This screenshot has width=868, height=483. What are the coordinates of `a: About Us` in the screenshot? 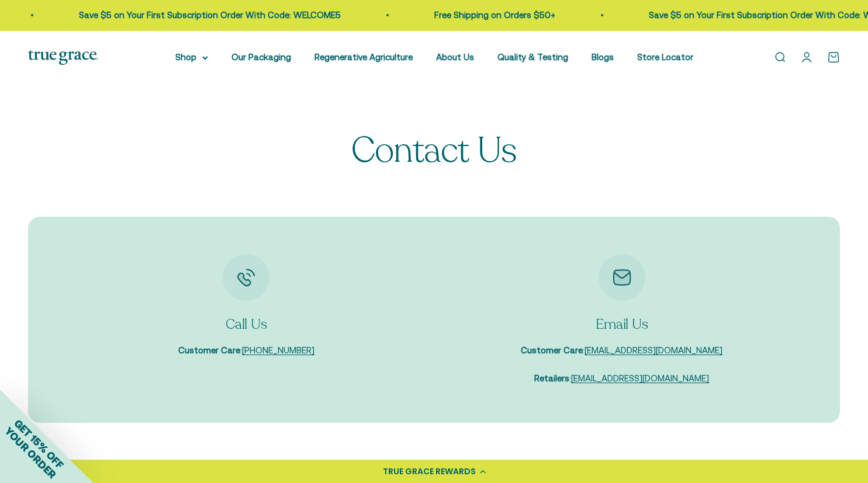 It's located at (455, 57).